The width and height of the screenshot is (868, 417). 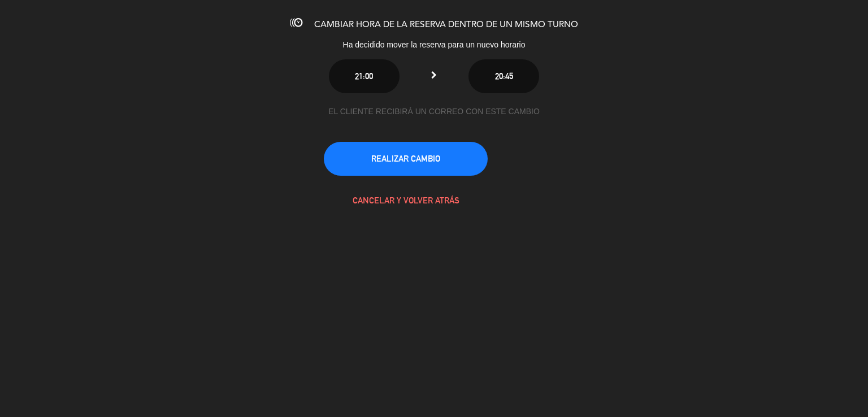 What do you see at coordinates (434, 111) in the screenshot?
I see `div: EL CLIENTE RECIBIRÁ UN CORREO CON ESTE CAMBIO` at bounding box center [434, 111].